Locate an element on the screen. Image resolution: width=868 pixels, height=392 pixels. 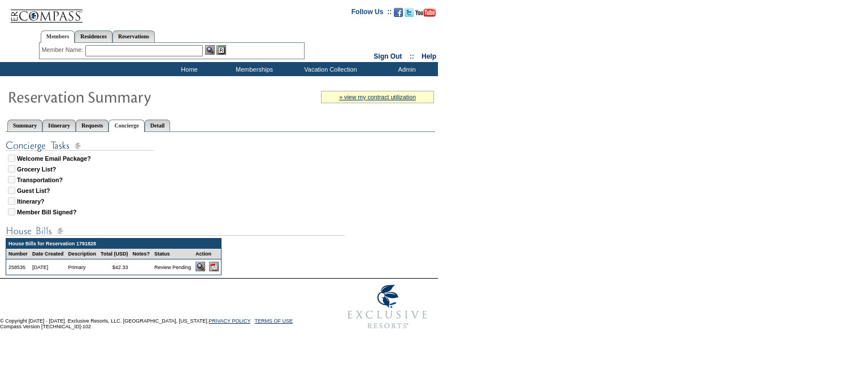
a: Help is located at coordinates (429, 56).